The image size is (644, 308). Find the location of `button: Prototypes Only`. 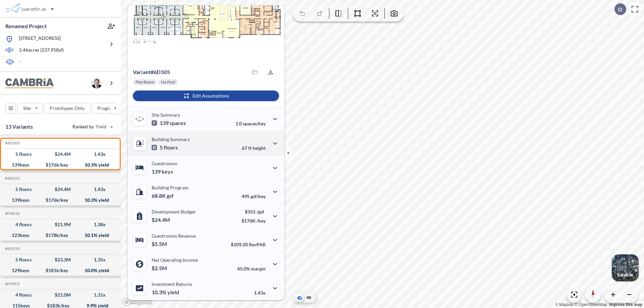

button: Prototypes Only is located at coordinates (67, 108).